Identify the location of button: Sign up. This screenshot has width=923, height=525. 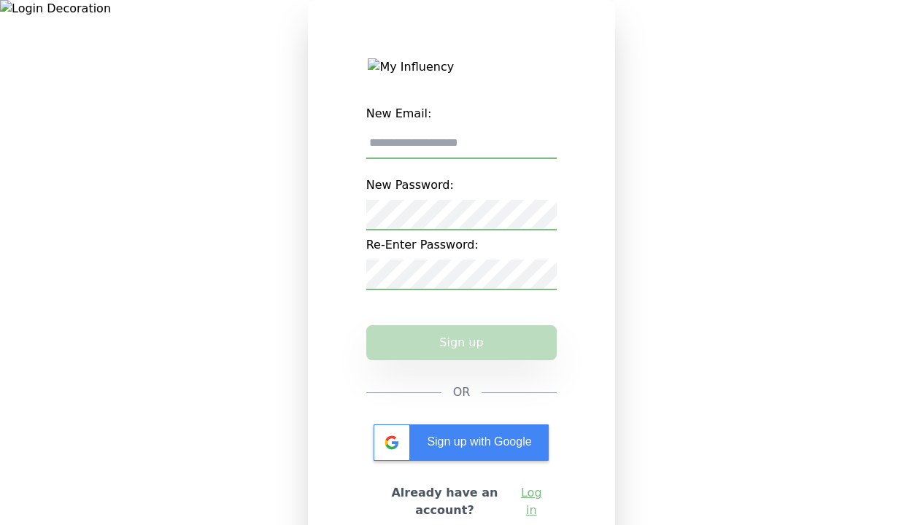
(462, 343).